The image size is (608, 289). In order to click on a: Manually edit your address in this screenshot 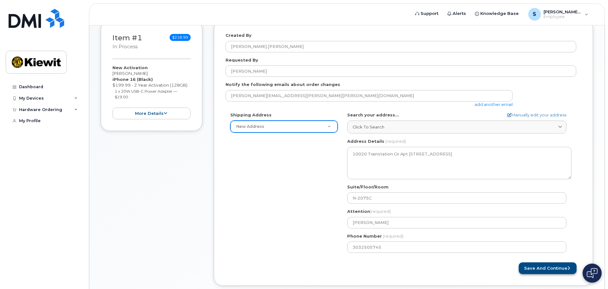, I will do `click(537, 115)`.